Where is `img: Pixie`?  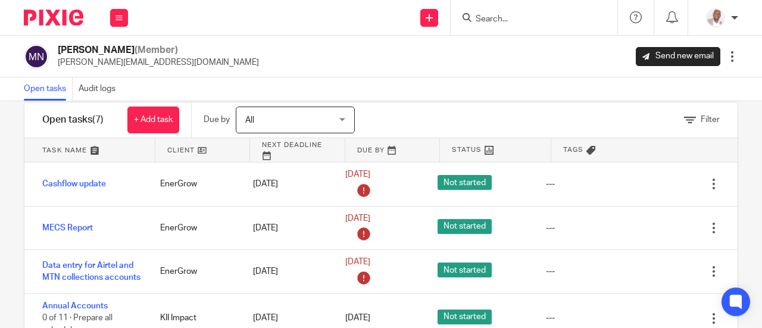 img: Pixie is located at coordinates (54, 17).